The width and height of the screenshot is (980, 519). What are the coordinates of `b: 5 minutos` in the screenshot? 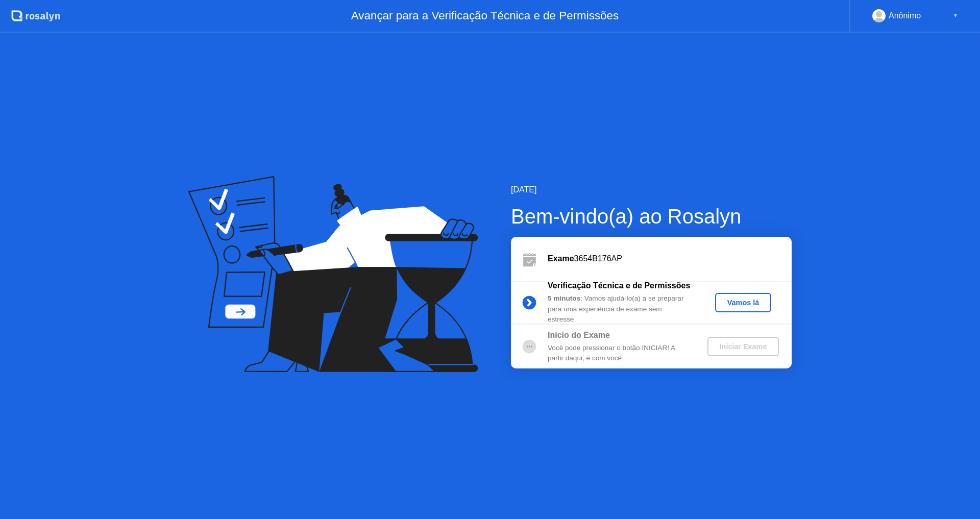 It's located at (564, 298).